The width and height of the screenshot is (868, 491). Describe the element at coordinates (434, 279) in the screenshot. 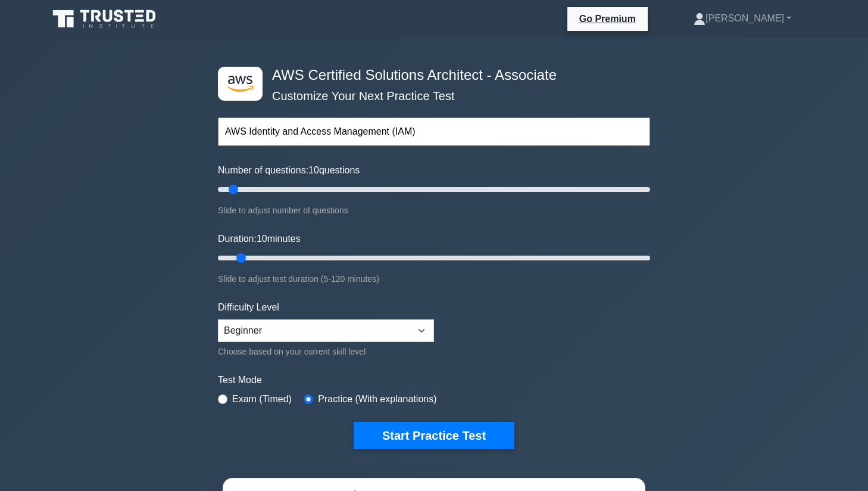

I see `div: Slide to adjust test duration (5-120 minutes)` at that location.